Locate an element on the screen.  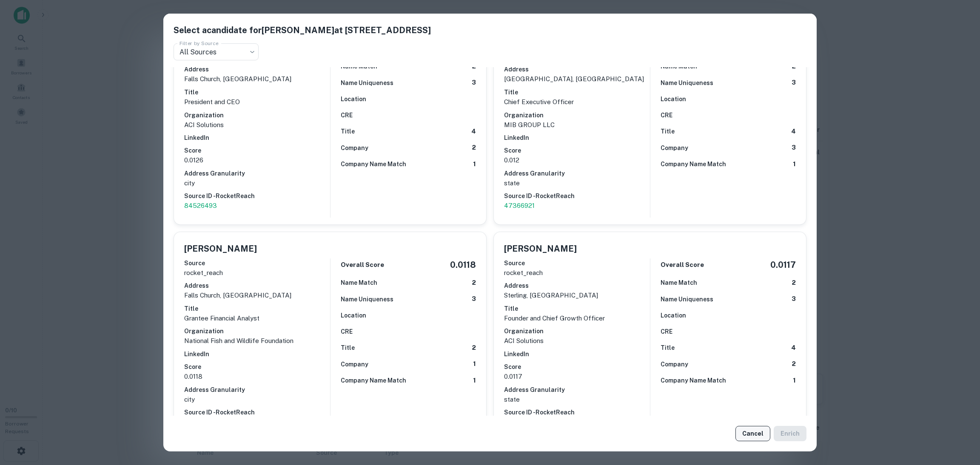
h5: 0.0118 is located at coordinates (462, 265).